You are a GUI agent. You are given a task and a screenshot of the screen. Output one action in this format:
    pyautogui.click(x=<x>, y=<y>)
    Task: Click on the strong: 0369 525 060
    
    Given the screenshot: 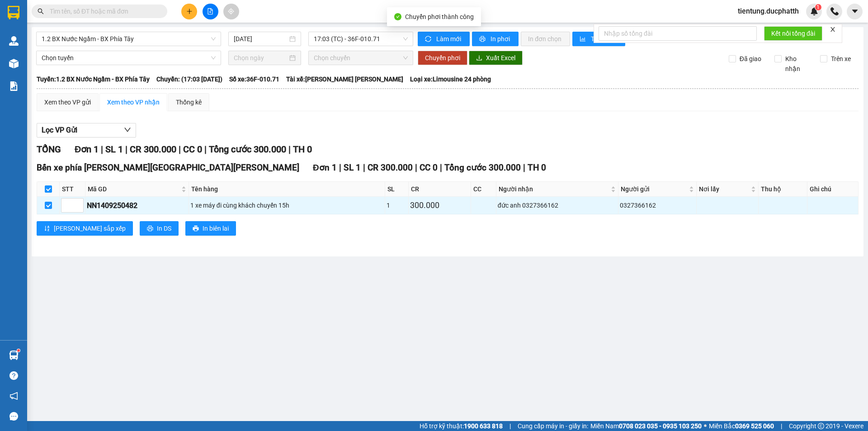 What is the action you would take?
    pyautogui.click(x=754, y=426)
    